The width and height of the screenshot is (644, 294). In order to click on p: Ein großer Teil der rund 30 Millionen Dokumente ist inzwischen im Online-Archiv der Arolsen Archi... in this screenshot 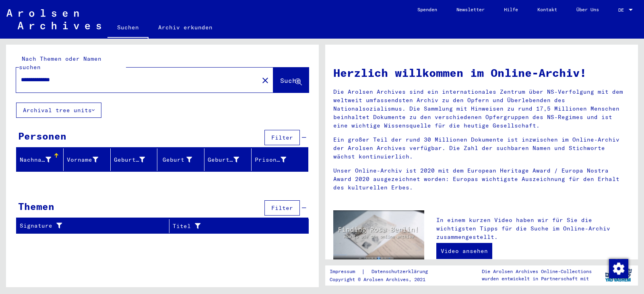, I will do `click(482, 148)`.